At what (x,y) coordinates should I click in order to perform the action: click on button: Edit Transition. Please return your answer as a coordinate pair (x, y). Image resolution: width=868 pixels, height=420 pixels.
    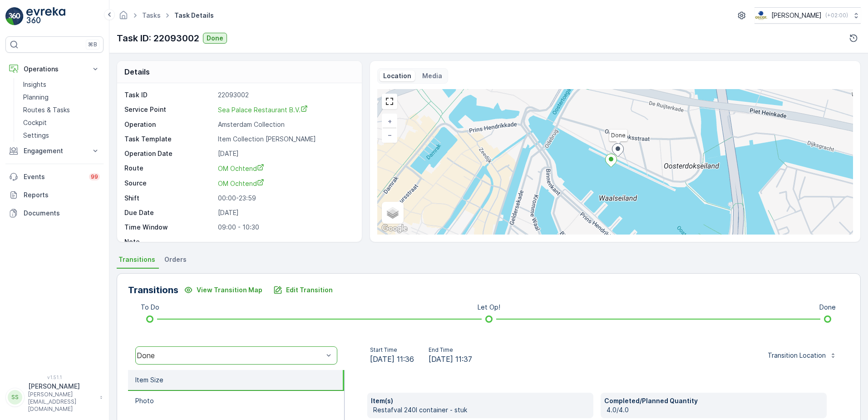
    Looking at the image, I should click on (303, 290).